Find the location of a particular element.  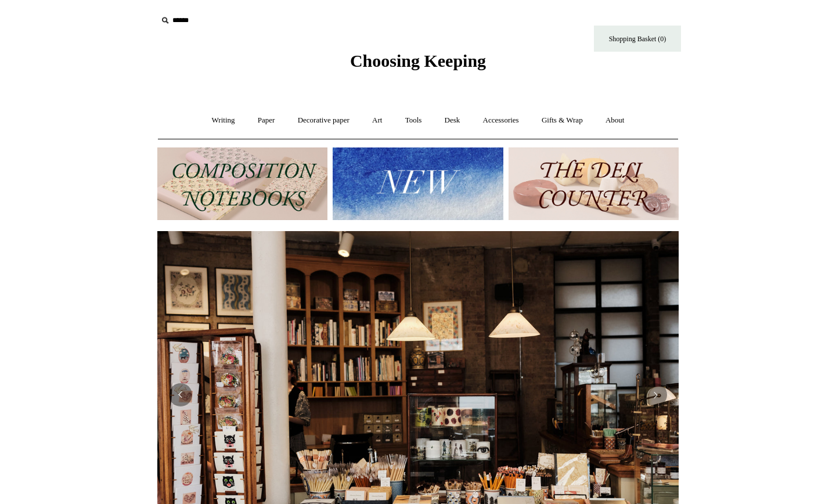

button: Next is located at coordinates (655, 395).